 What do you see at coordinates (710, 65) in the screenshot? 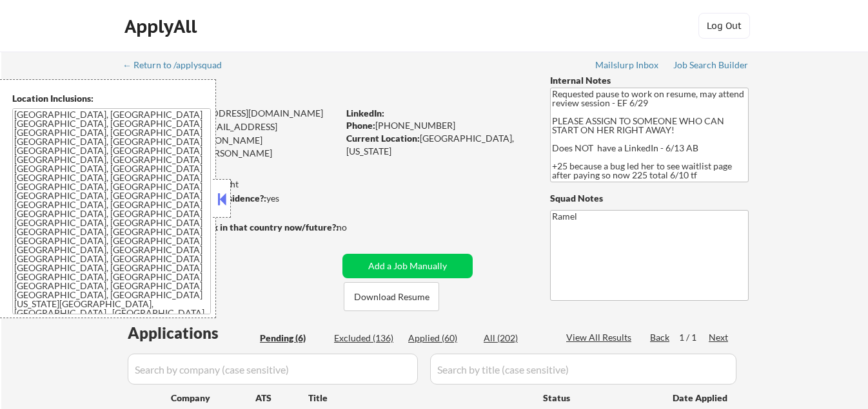
I see `div: Job Search Builder` at bounding box center [710, 65].